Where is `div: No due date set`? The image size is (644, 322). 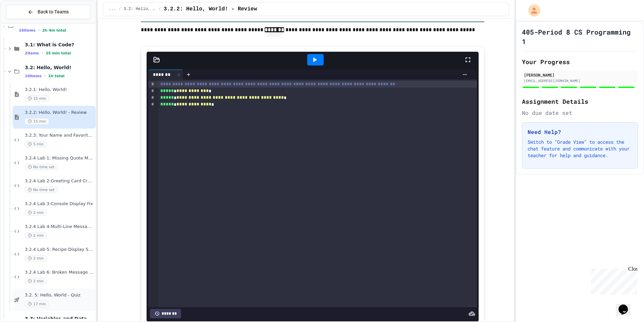 div: No due date set is located at coordinates (580, 112).